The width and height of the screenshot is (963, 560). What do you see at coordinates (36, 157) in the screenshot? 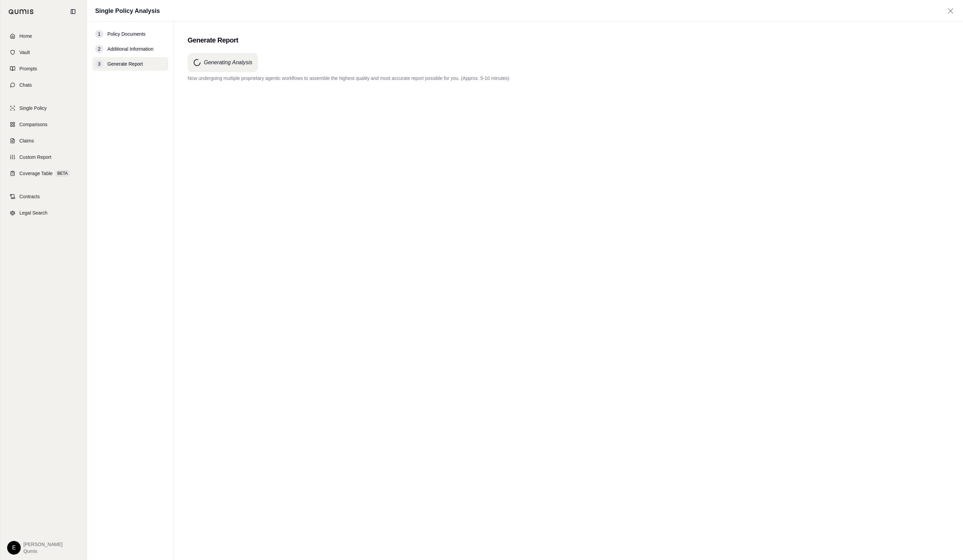
I see `span: Custom Report` at bounding box center [36, 157].